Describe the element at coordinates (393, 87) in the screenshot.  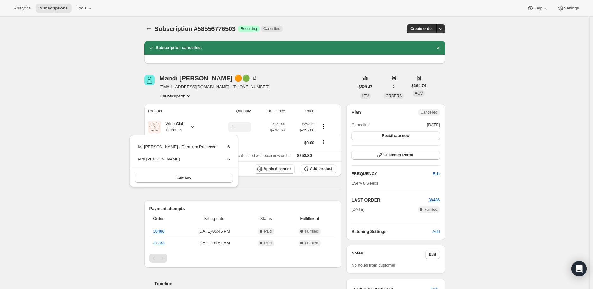
I see `button: 2` at that location.